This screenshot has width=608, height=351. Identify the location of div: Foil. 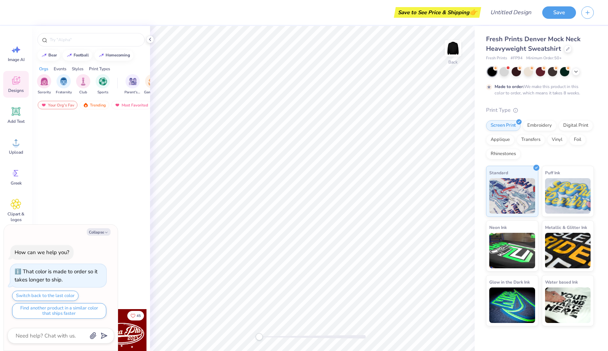
(577, 140).